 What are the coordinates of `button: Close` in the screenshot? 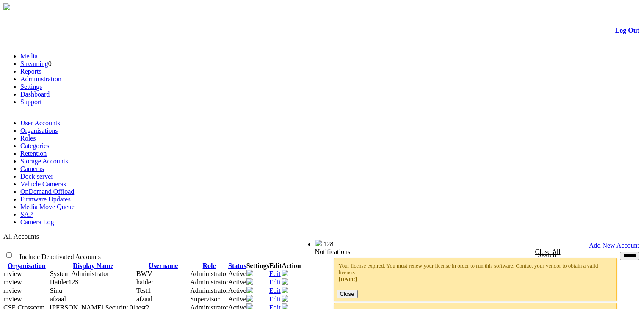 It's located at (347, 294).